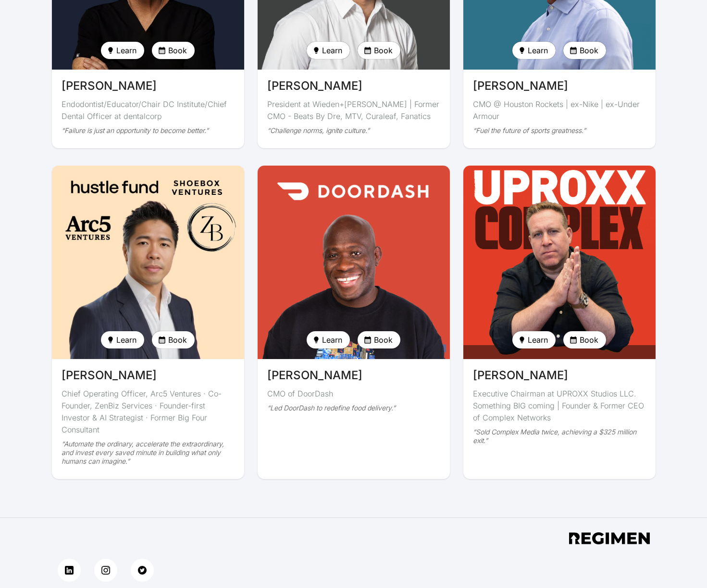  What do you see at coordinates (148, 453) in the screenshot?
I see `div: “Automate the ordinary, accelerate the extraordinary, and invest every saved minute in building w...` at bounding box center [148, 453].